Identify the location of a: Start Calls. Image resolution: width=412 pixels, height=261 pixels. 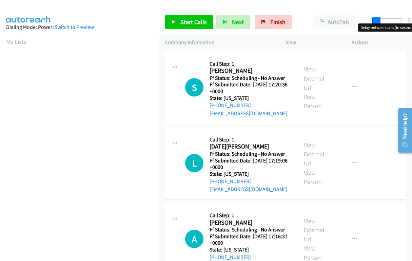
(189, 22).